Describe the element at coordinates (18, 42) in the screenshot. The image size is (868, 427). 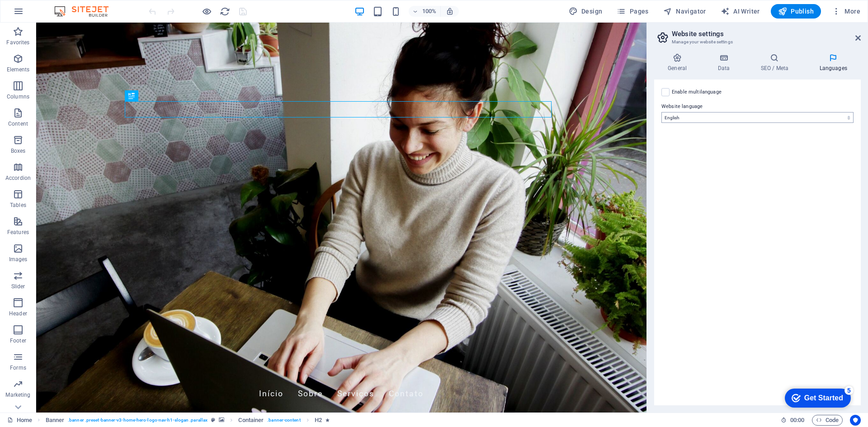
I see `p: Favorites` at that location.